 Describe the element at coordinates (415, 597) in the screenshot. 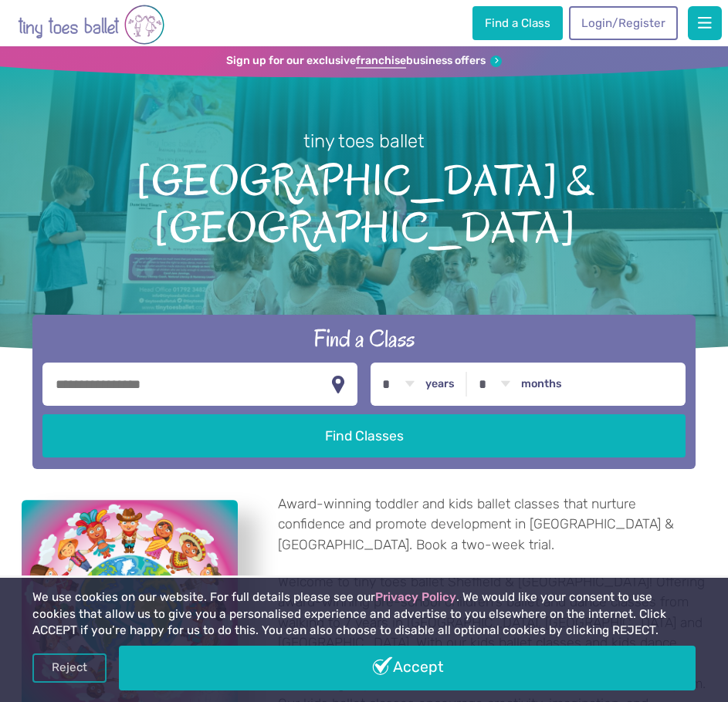

I see `a: Privacy Policy` at that location.